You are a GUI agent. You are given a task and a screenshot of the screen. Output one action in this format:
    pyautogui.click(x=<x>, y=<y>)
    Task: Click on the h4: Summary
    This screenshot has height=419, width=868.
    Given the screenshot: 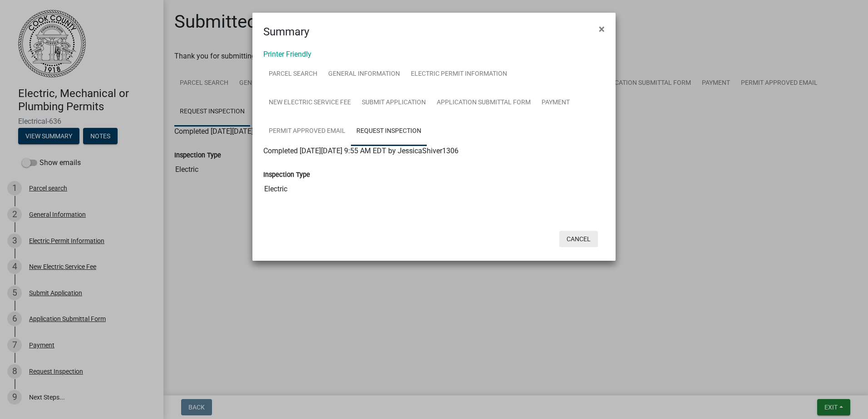 What is the action you would take?
    pyautogui.click(x=286, y=31)
    